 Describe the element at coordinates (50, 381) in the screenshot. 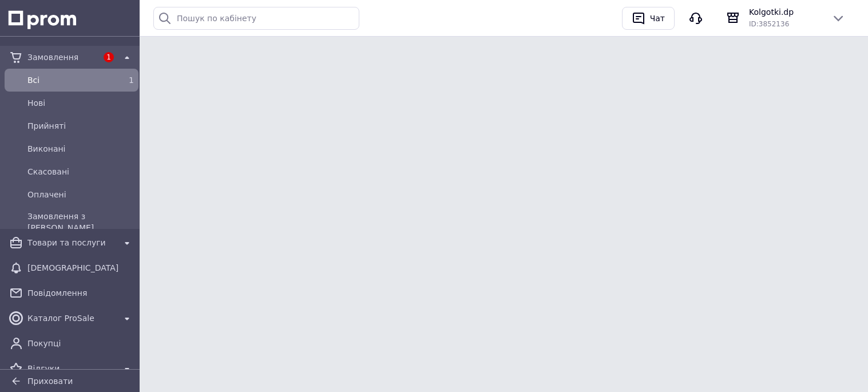

I see `span: Приховати` at that location.